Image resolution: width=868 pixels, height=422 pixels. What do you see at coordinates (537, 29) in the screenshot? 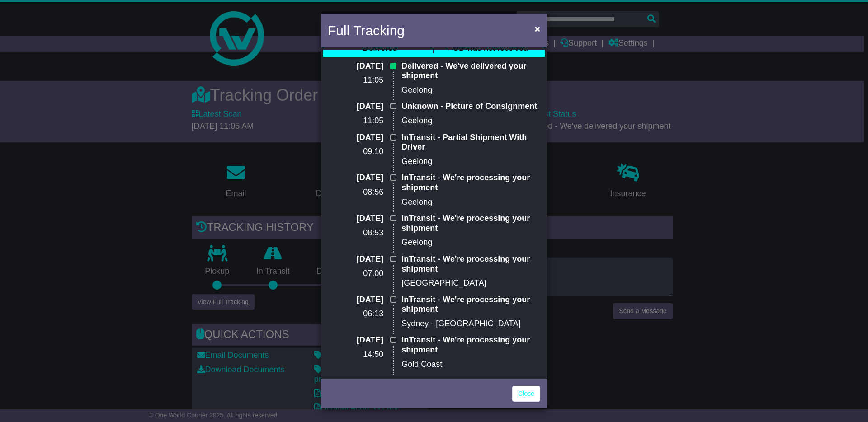
I see `button: Close` at bounding box center [537, 29].